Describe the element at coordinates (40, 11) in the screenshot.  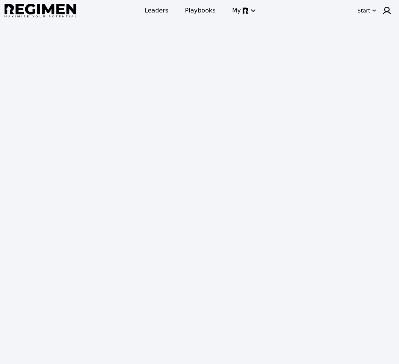
I see `img: Regimen logo` at that location.